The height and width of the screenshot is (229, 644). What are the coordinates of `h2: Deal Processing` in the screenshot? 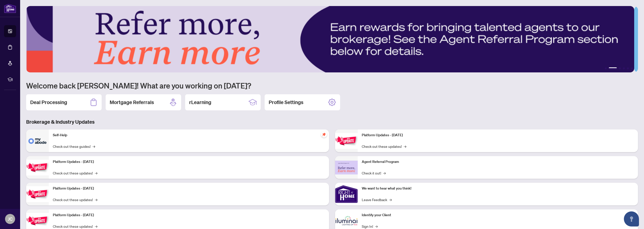 It's located at (49, 102).